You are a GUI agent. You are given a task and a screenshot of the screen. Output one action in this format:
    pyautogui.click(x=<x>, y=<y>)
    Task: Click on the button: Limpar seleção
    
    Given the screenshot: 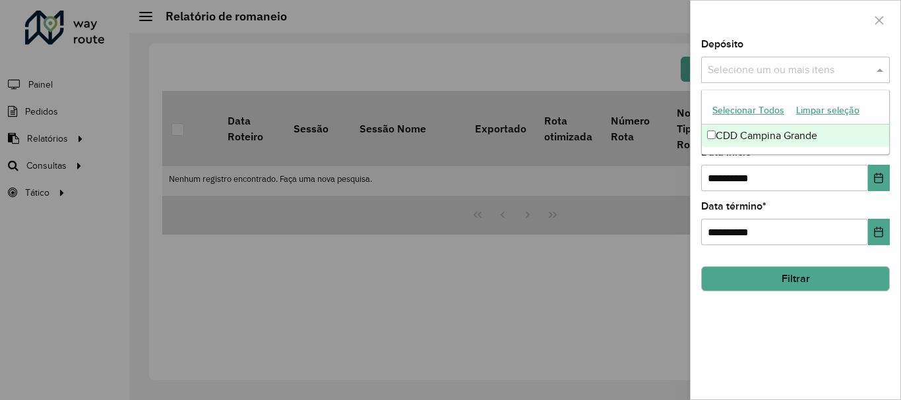 What is the action you would take?
    pyautogui.click(x=827, y=110)
    